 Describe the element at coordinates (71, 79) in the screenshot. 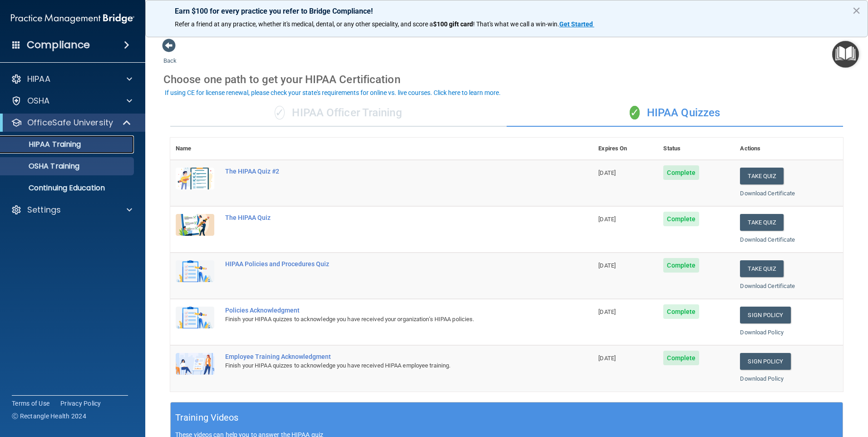

I see `a: HIPAA` at that location.